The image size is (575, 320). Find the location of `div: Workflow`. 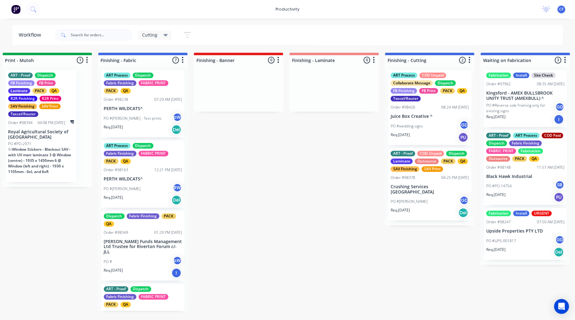

div: Workflow is located at coordinates (31, 35).